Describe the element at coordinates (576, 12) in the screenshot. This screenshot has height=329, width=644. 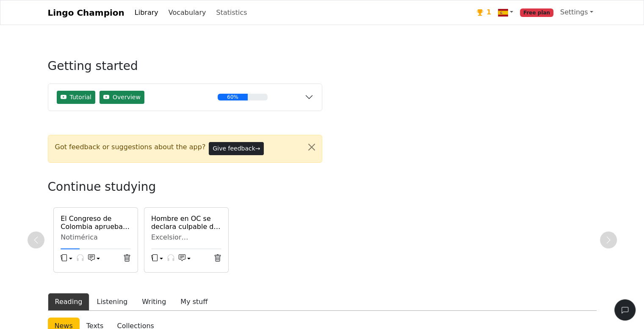
I see `a: Settings` at that location.